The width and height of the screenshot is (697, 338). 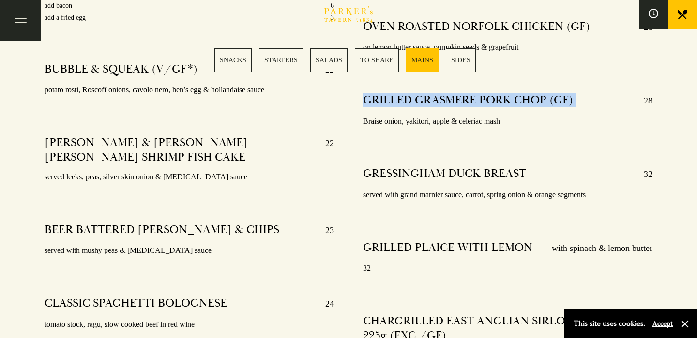 What do you see at coordinates (136, 304) in the screenshot?
I see `h4: CLASSIC SPAGHETTI BOLOGNESE` at bounding box center [136, 304].